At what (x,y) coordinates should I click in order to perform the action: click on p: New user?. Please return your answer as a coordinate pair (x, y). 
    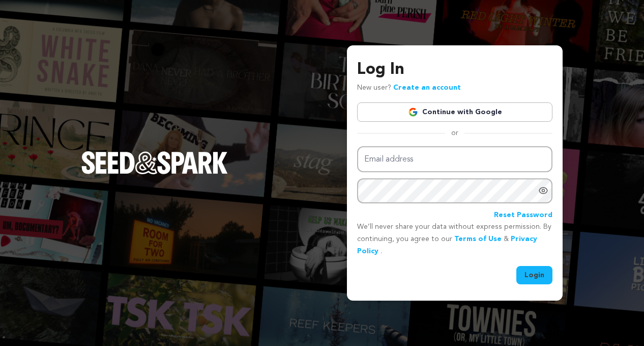
    Looking at the image, I should click on (409, 88).